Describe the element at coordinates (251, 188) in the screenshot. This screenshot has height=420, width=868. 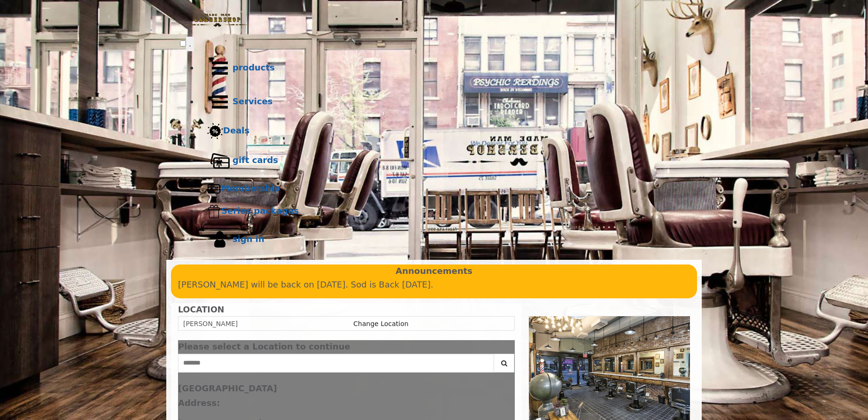
I see `b: Membership` at that location.